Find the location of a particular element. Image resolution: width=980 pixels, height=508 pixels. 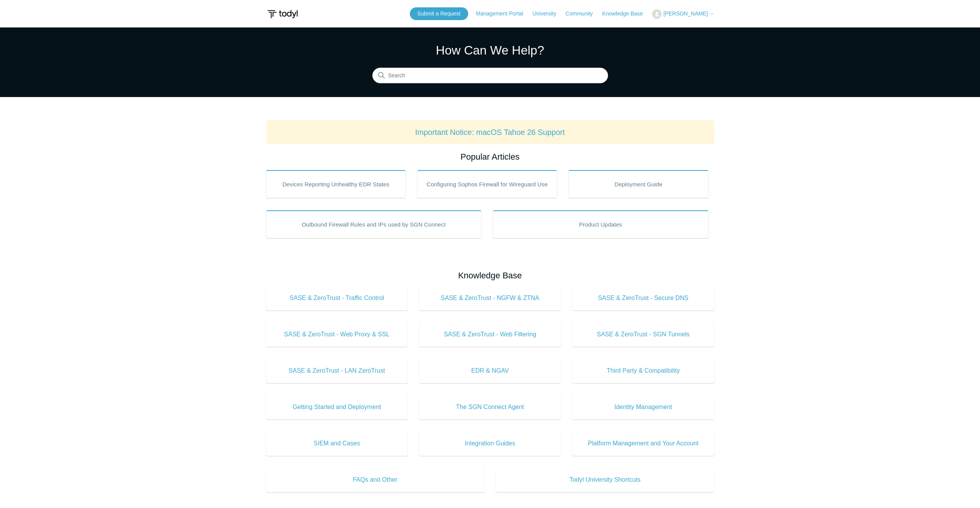

span: Platform Management and Your Account is located at coordinates (643, 443).